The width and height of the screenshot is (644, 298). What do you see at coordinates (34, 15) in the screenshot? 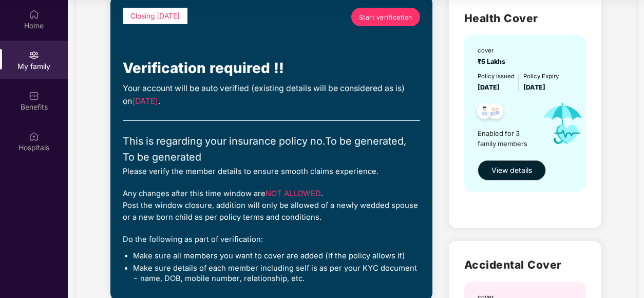
I see `img: svg+xml;base64,PHN2ZyBpZD0iSG9tZSIgeG1sbnM9Imh0dHA6Ly93d3cudzMub3JnLzIwMDAvc3ZnIiB3aWR0aD0iMjAiIG...` at bounding box center [34, 15].